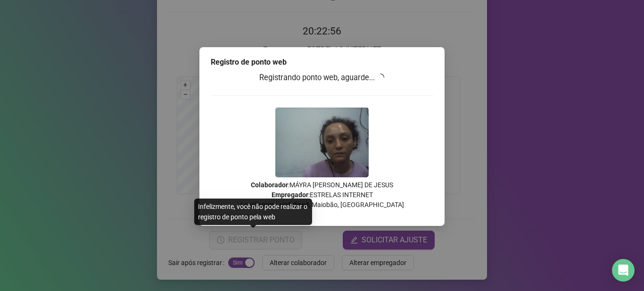  I want to click on h3: Registrando ponto web, aguarde..., so click(322, 78).